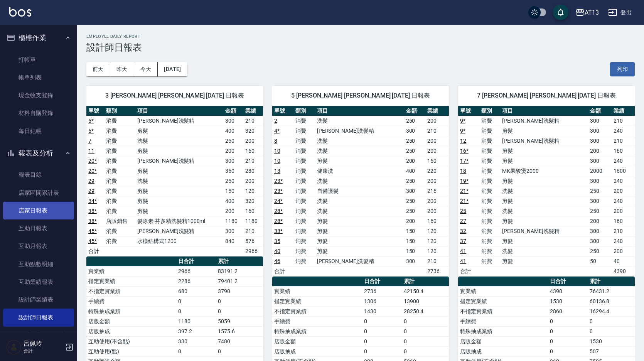 The image size is (644, 361). Describe the element at coordinates (39, 264) in the screenshot. I see `a: 互助點數明細` at that location.